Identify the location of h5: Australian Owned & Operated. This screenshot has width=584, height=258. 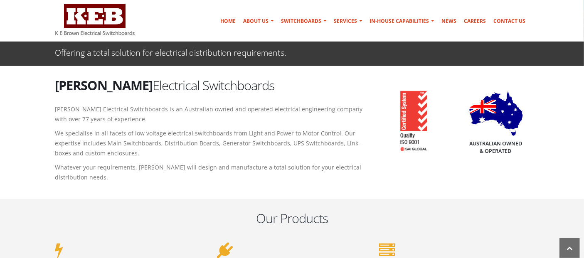
(496, 148).